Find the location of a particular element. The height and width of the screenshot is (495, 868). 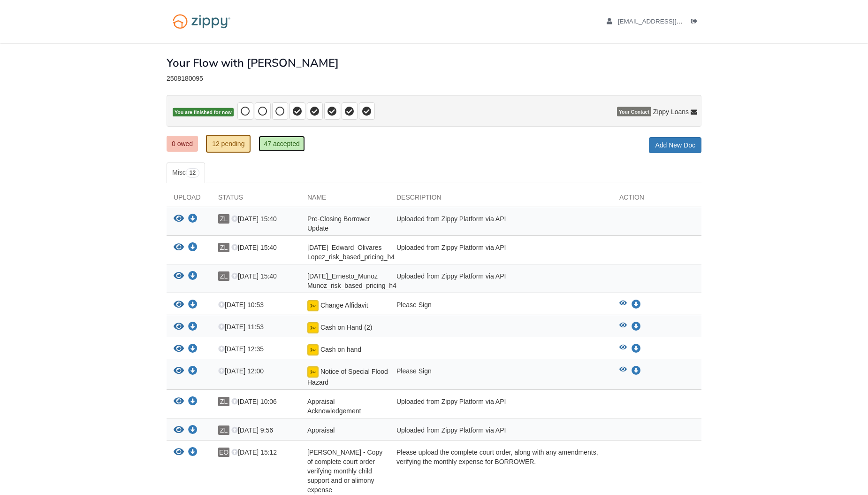

a: 0 owed is located at coordinates (182, 144).